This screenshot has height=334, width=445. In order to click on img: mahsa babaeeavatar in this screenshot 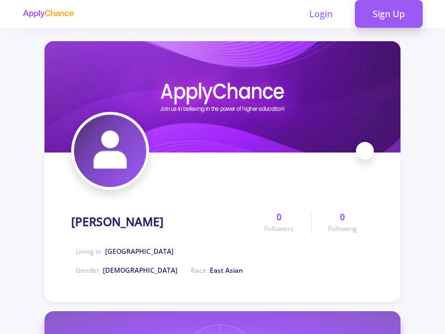, I will do `click(110, 151)`.